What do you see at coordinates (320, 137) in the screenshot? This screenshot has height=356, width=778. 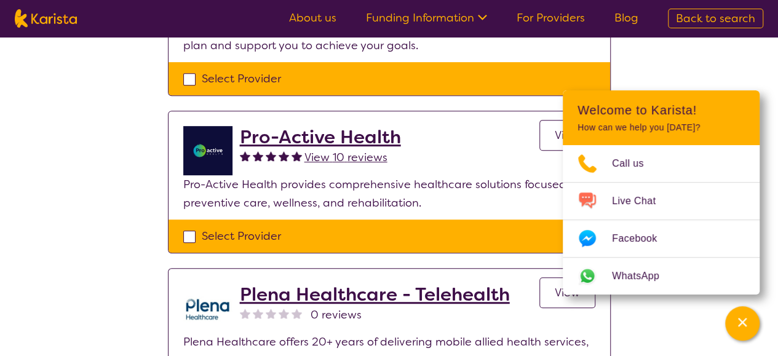 I see `h2: Pro-Active Health` at bounding box center [320, 137].